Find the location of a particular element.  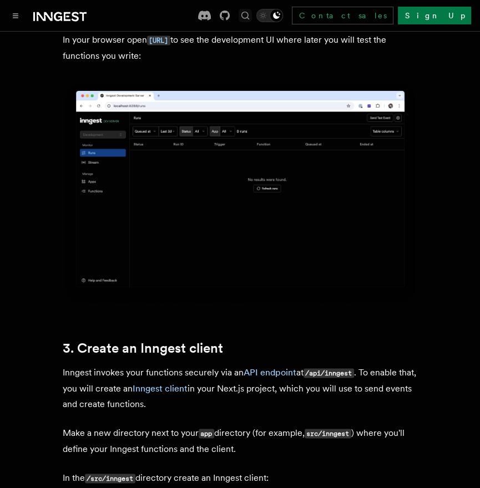

code: src/inngest is located at coordinates (328, 433).